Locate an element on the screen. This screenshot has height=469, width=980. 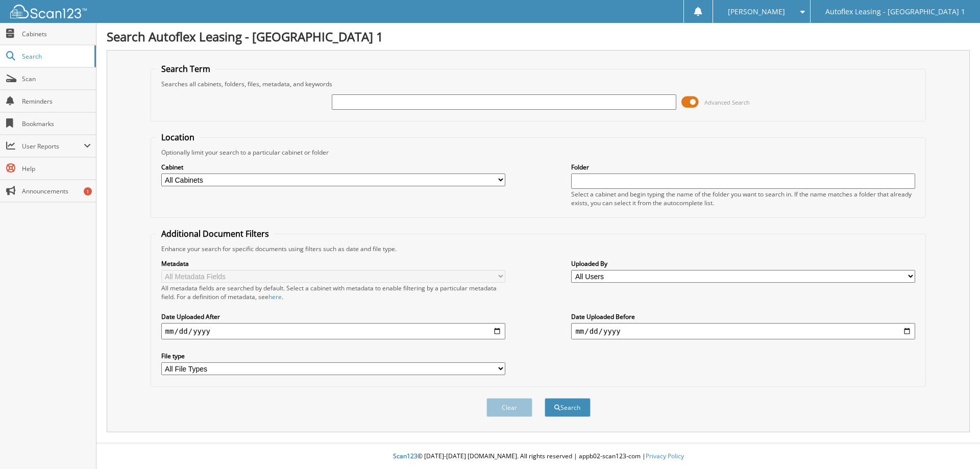
span: Reminders is located at coordinates (56, 101).